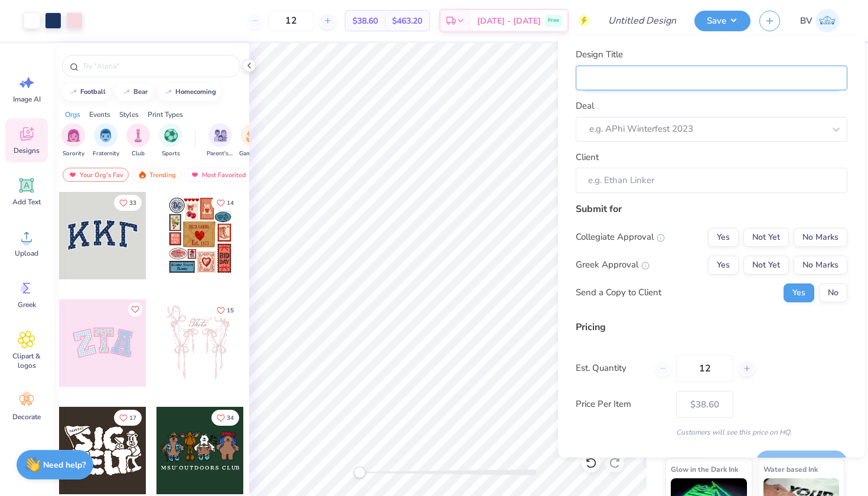  Describe the element at coordinates (86, 93) in the screenshot. I see `button: football` at that location.